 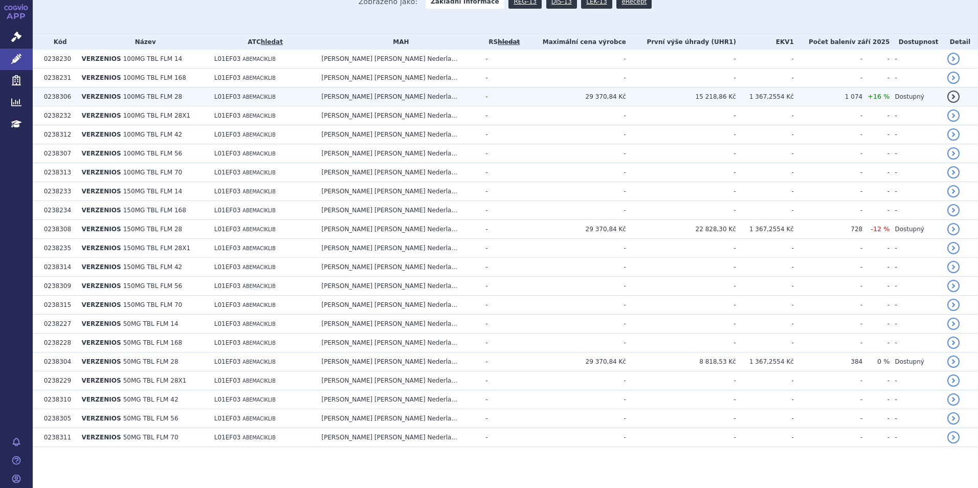 What do you see at coordinates (842, 42) in the screenshot?
I see `th: Počet balení` at bounding box center [842, 42].